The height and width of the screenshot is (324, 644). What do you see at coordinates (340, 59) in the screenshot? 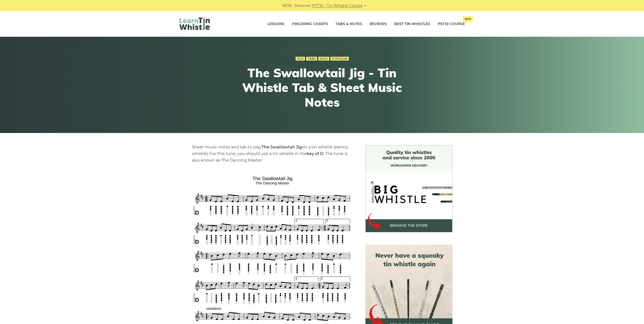
I see `a: Popular` at bounding box center [340, 59].